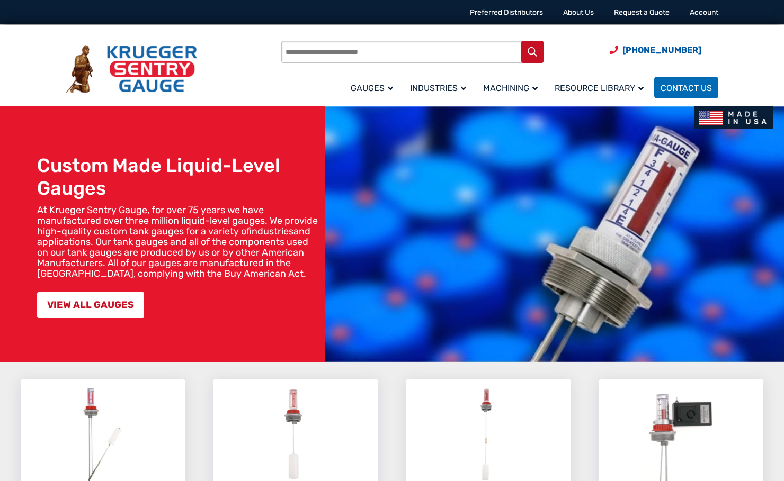 The image size is (784, 481). What do you see at coordinates (372, 88) in the screenshot?
I see `span: Gauges` at bounding box center [372, 88].